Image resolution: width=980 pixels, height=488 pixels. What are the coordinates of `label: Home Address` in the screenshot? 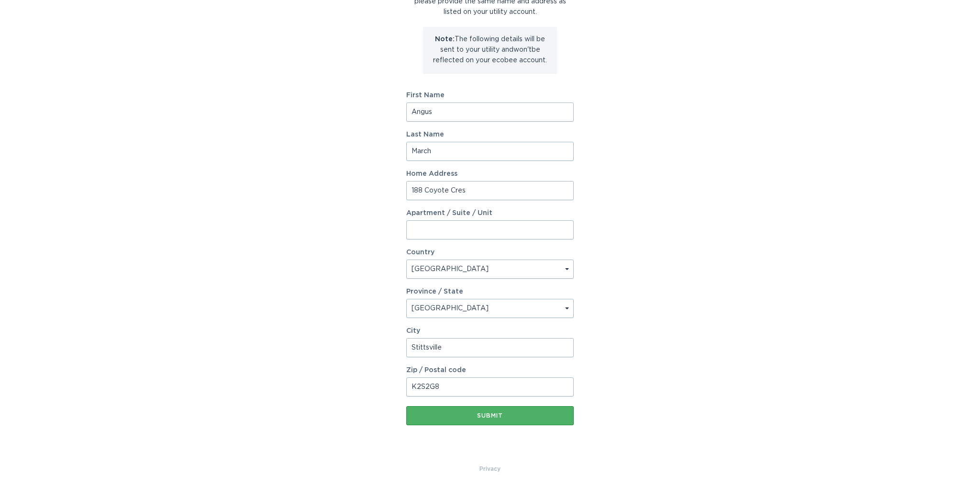 It's located at (490, 174).